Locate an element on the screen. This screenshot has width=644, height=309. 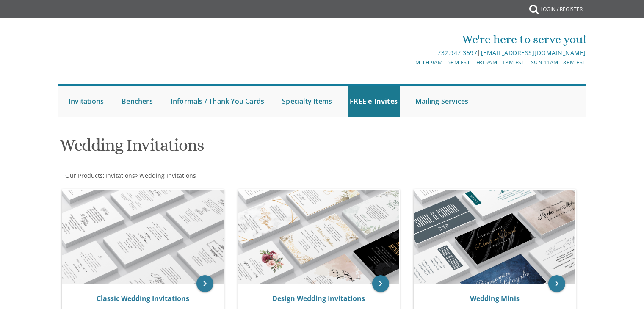
a: Wedding Invitations is located at coordinates (167, 175).